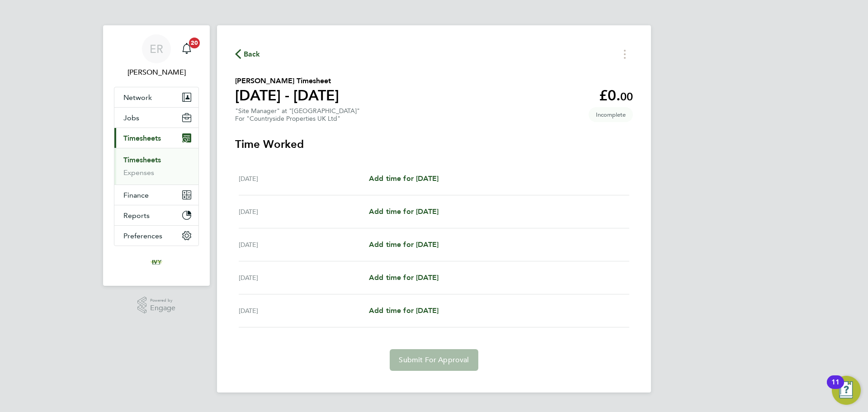 Image resolution: width=868 pixels, height=412 pixels. Describe the element at coordinates (163, 300) in the screenshot. I see `span: Powered by` at that location.